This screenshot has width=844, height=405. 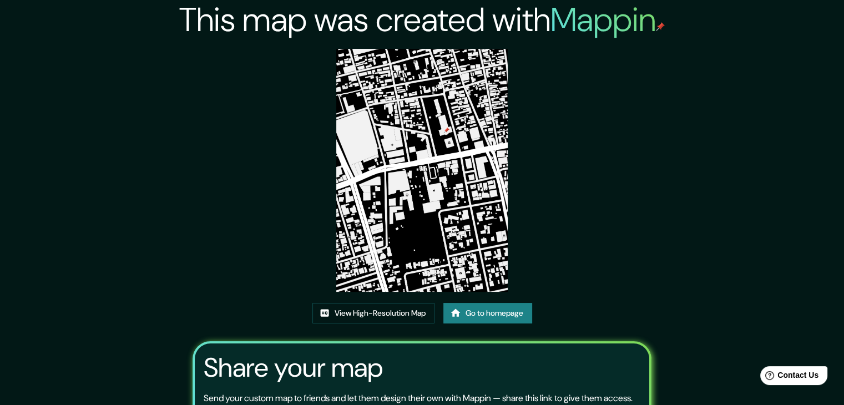 I want to click on p: Send your custom map to friends and let them design their own with Mappin — share this link to gi..., so click(x=418, y=398).